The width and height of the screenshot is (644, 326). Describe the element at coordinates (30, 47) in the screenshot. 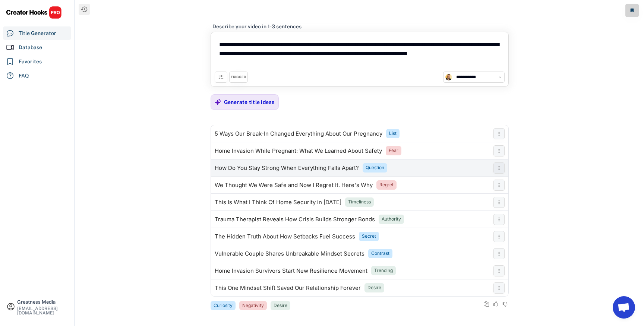

I see `div: Database` at that location.